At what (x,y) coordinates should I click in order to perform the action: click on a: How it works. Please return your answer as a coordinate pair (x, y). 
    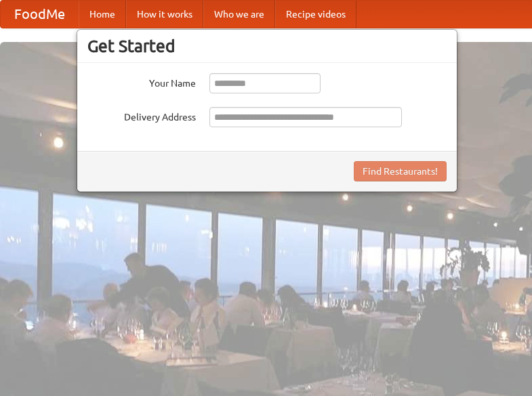
    Looking at the image, I should click on (165, 14).